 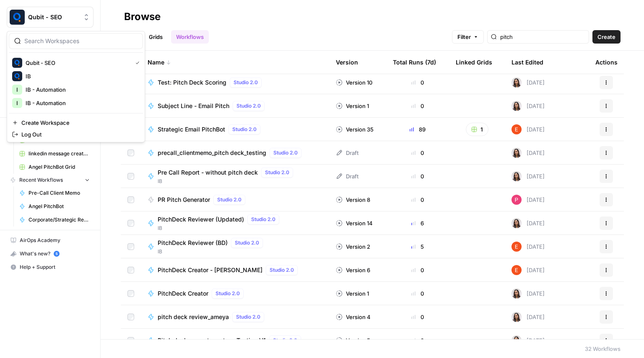 What do you see at coordinates (235, 83) in the screenshot?
I see `a: Test: Pitch Deck ScoringStudio 2.0` at bounding box center [235, 83].